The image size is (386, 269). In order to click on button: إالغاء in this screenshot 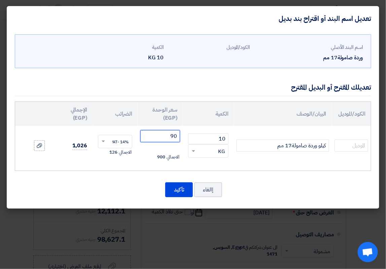, I will do `click(208, 190)`.